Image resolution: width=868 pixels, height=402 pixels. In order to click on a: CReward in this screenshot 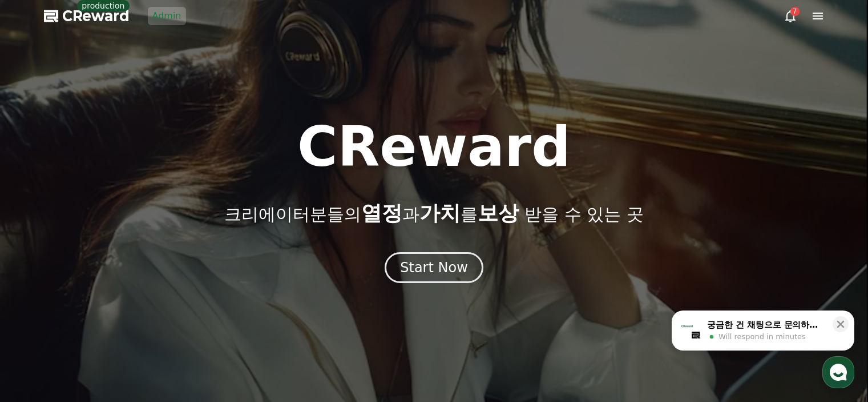, I will do `click(86, 16)`.